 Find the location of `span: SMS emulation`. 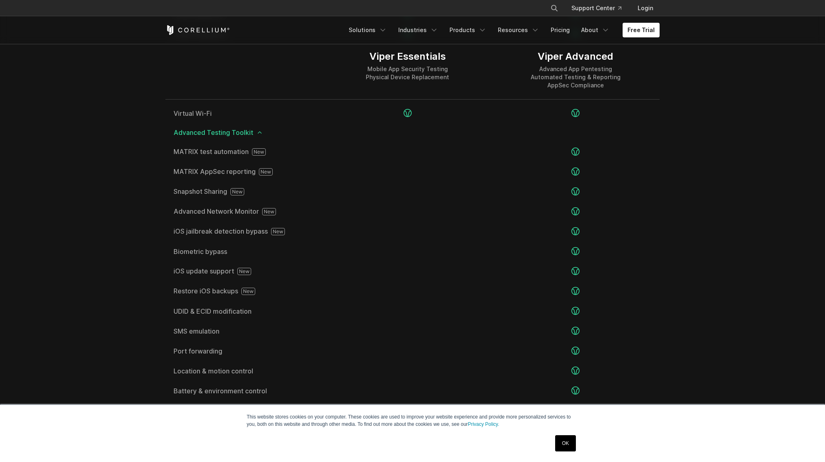

span: SMS emulation is located at coordinates (244, 331).